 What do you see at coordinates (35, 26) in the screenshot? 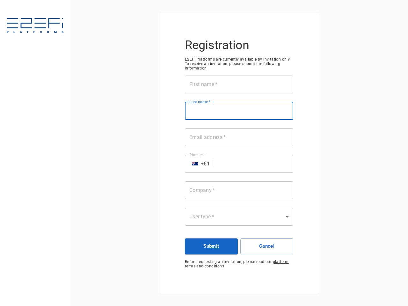
I see `img: E2EFiPLATFORMS-7f06cbf9.svg` at bounding box center [35, 26].